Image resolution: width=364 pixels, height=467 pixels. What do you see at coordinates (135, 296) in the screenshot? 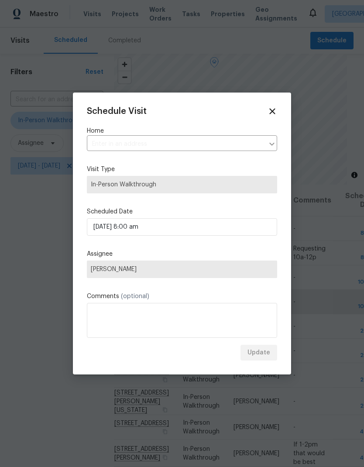
I see `span: (optional)` at bounding box center [135, 296].